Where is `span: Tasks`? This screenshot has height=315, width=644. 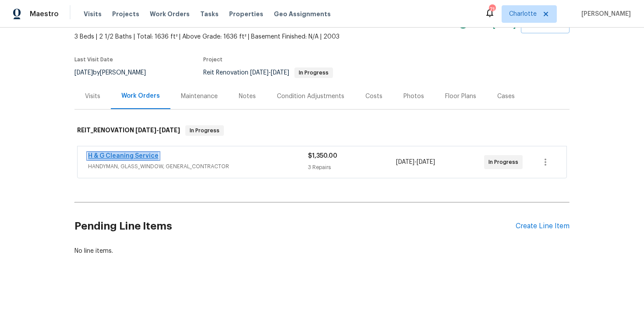 span: Tasks is located at coordinates (210, 14).